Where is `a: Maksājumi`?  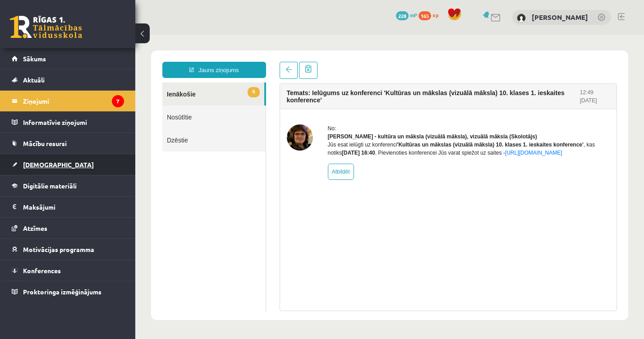
a: Maksājumi is located at coordinates (68, 207).